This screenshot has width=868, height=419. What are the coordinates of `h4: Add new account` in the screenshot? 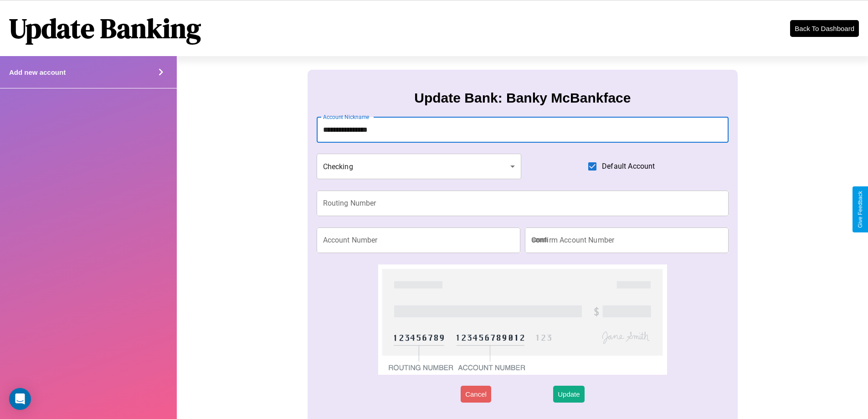 It's located at (37, 72).